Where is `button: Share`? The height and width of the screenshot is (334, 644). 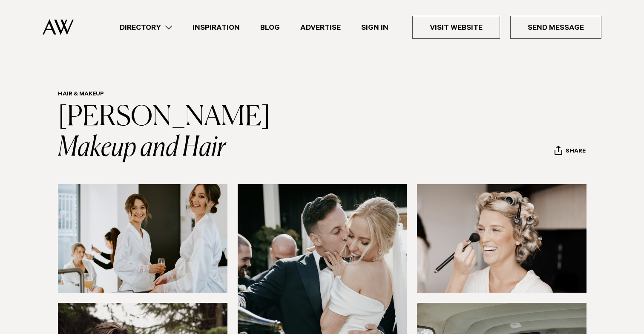 button: Share is located at coordinates (570, 152).